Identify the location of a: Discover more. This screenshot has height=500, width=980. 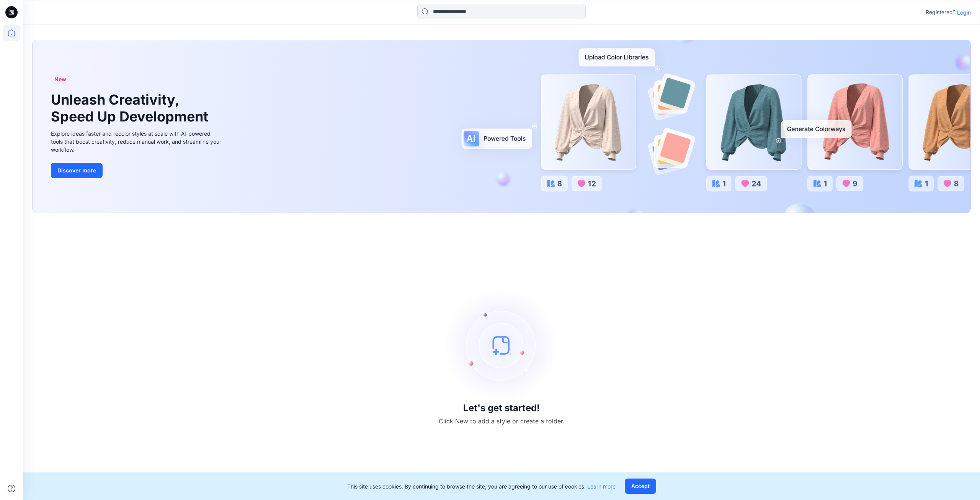
(137, 170).